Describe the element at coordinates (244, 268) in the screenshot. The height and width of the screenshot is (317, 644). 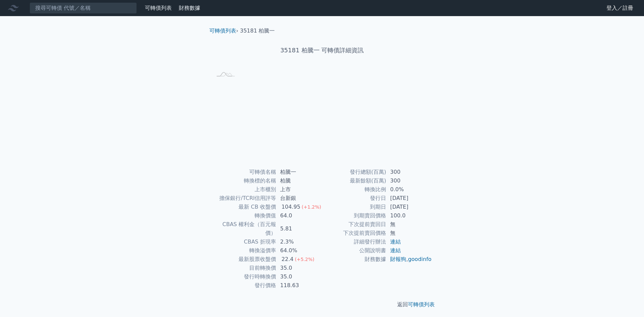
I see `td: 目前轉換價` at that location.